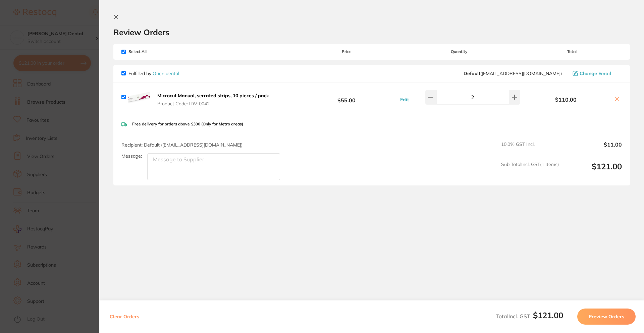  What do you see at coordinates (371, 32) in the screenshot?
I see `h2: Review Orders` at bounding box center [371, 32].